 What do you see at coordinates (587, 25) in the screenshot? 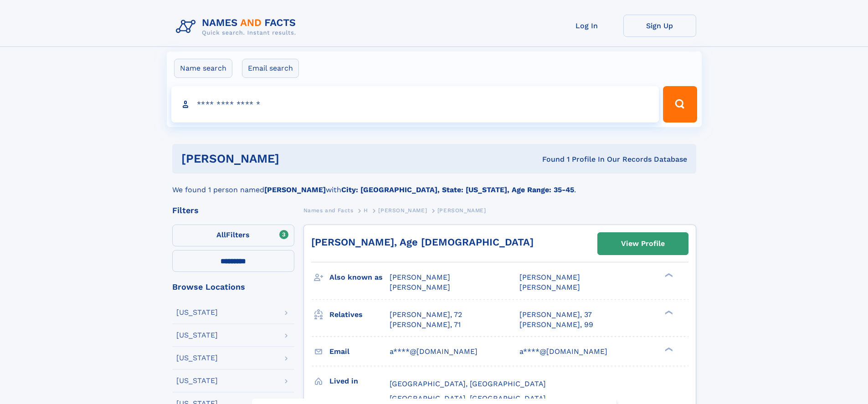
I see `a: Log In` at bounding box center [587, 25].